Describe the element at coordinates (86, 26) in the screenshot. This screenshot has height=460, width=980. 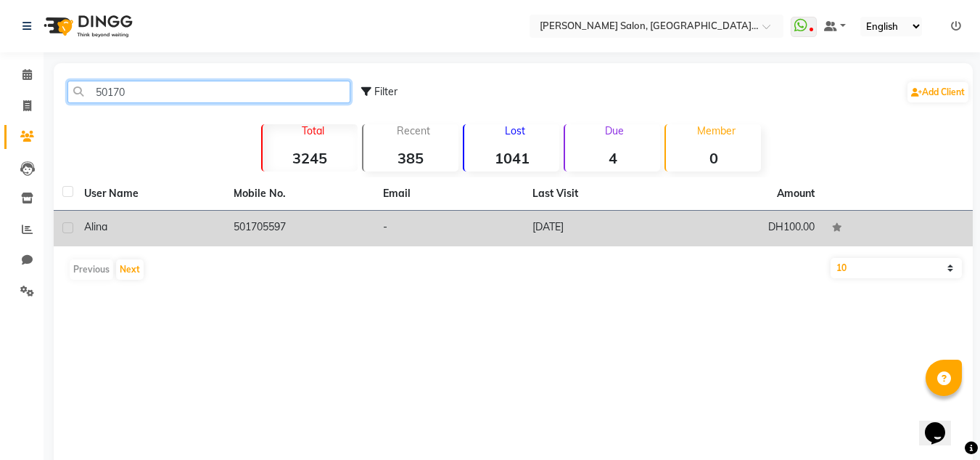
I see `img: logo` at that location.